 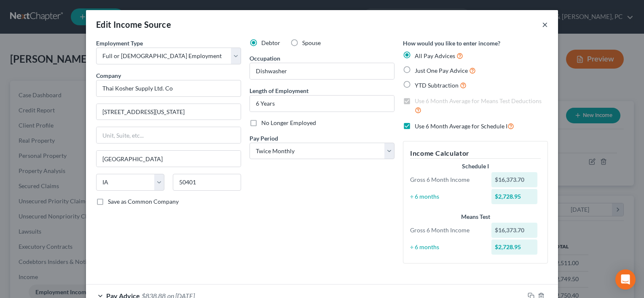 What do you see at coordinates (322, 103) in the screenshot?
I see `input: ex: 2 years` at bounding box center [322, 103].